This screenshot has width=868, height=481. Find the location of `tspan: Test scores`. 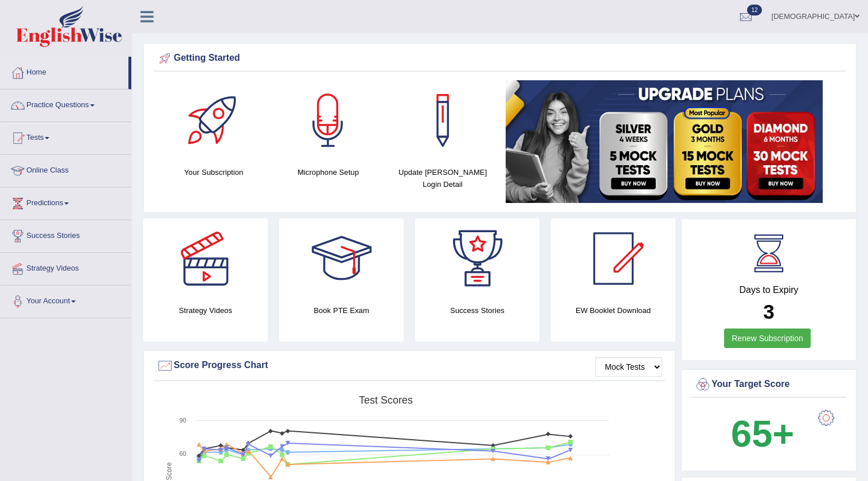

tspan: Test scores is located at coordinates (386, 400).